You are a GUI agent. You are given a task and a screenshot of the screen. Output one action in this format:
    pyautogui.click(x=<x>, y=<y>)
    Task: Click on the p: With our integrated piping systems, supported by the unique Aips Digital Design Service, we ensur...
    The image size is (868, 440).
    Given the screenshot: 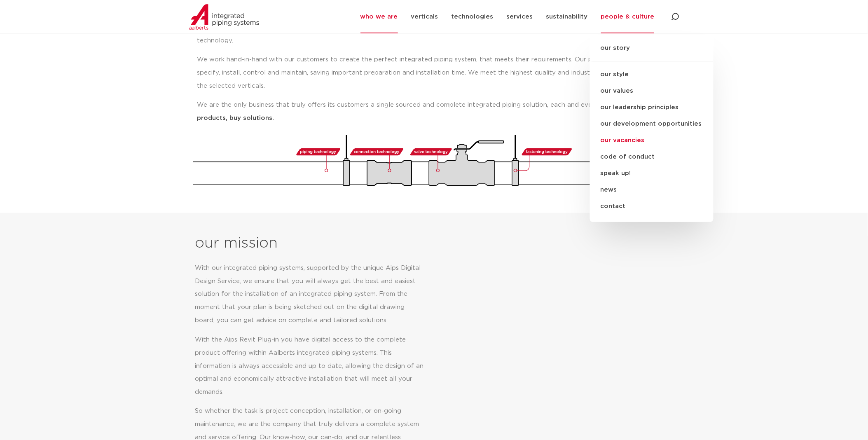 What is the action you would take?
    pyautogui.click(x=310, y=294)
    